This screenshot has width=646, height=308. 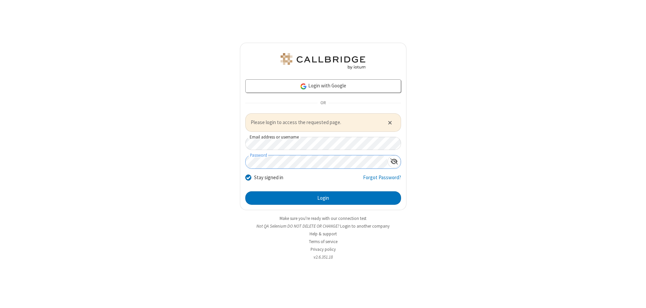 What do you see at coordinates (323, 226) in the screenshot?
I see `li: Not QA Selenium DO NOT DELETE OR CHANGE?` at bounding box center [323, 226].